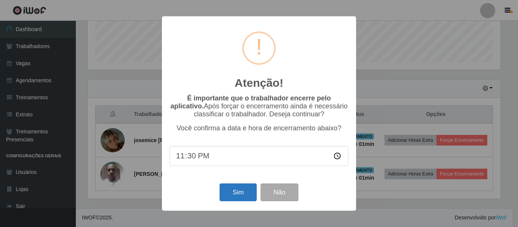 Image resolution: width=518 pixels, height=227 pixels. I want to click on h2: Atenção!, so click(259, 83).